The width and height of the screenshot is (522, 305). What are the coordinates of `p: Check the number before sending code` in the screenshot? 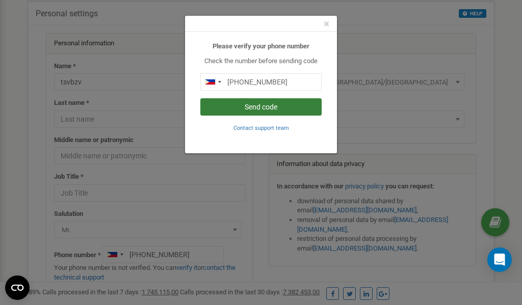 It's located at (261, 61).